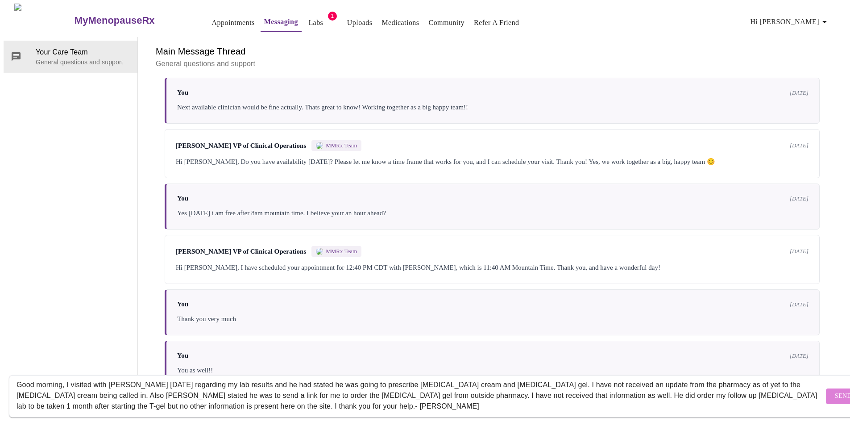  What do you see at coordinates (316, 23) in the screenshot?
I see `a: Labs` at bounding box center [316, 23].